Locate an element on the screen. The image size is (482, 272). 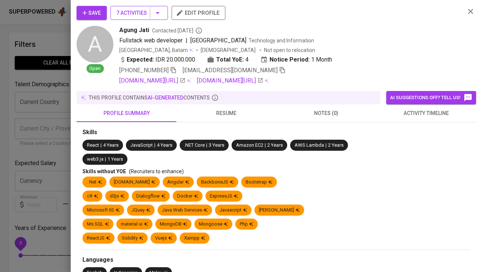
div: Xampp is located at coordinates (194, 238).